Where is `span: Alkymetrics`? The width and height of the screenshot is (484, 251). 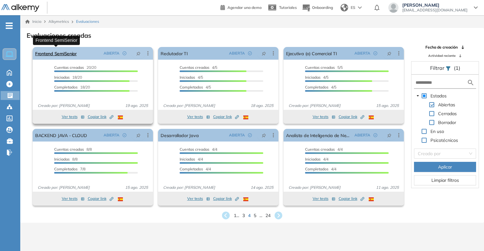 span: Alkymetrics is located at coordinates (59, 21).